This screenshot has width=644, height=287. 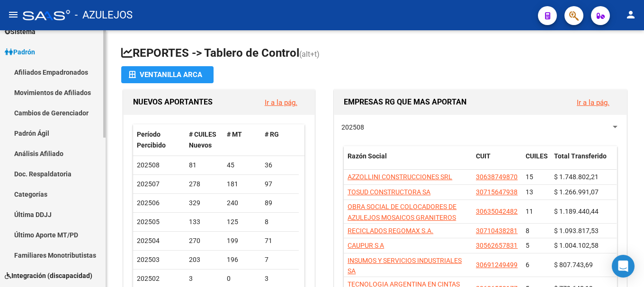 What do you see at coordinates (402, 217) in the screenshot?
I see `span: OBRA SOCIAL DE COLOCADORES DE AZULEJOS MOSAICOS GRANITEROS LUSTRADORES Y POCELA` at bounding box center [402, 217].